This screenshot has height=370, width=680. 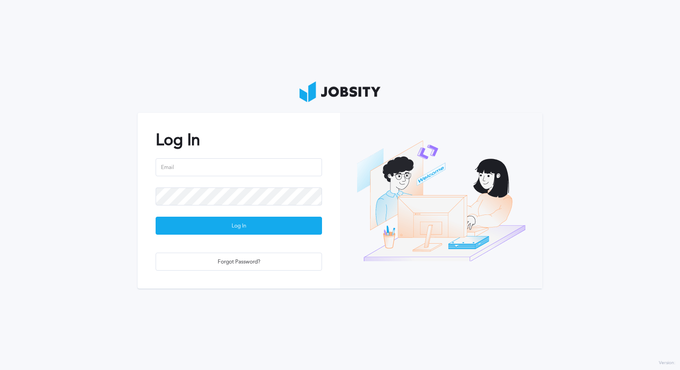 What do you see at coordinates (239, 226) in the screenshot?
I see `div: Log In` at bounding box center [239, 226].